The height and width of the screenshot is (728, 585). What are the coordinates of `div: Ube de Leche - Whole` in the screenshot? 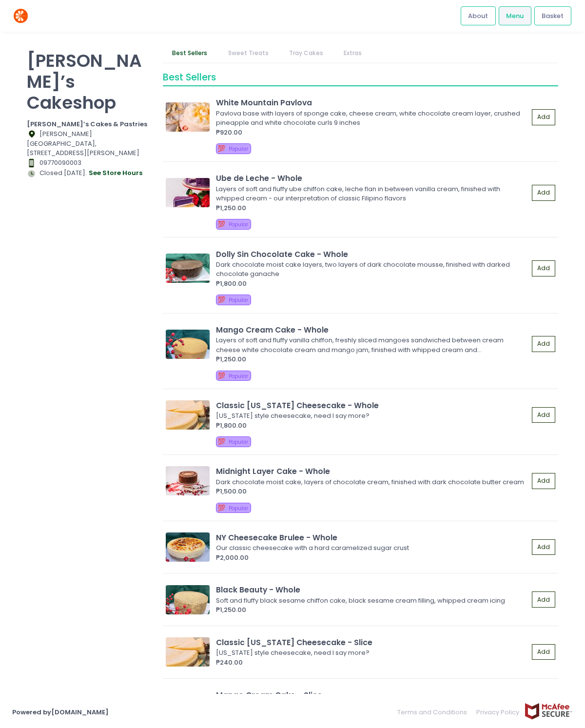 It's located at (372, 178).